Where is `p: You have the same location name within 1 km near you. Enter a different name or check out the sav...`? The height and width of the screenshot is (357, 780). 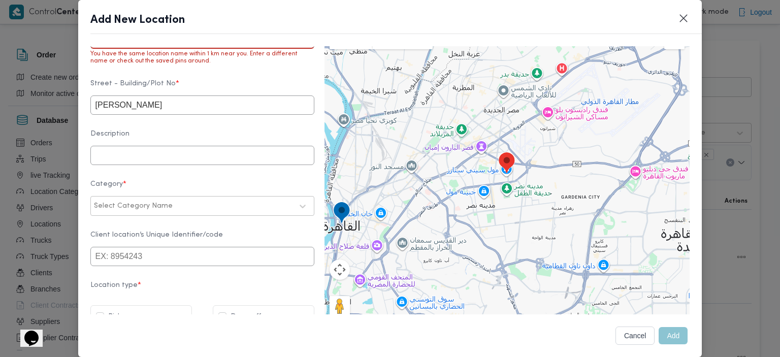 p: You have the same location name within 1 km near you. Enter a different name or check out the sav... is located at coordinates (202, 57).